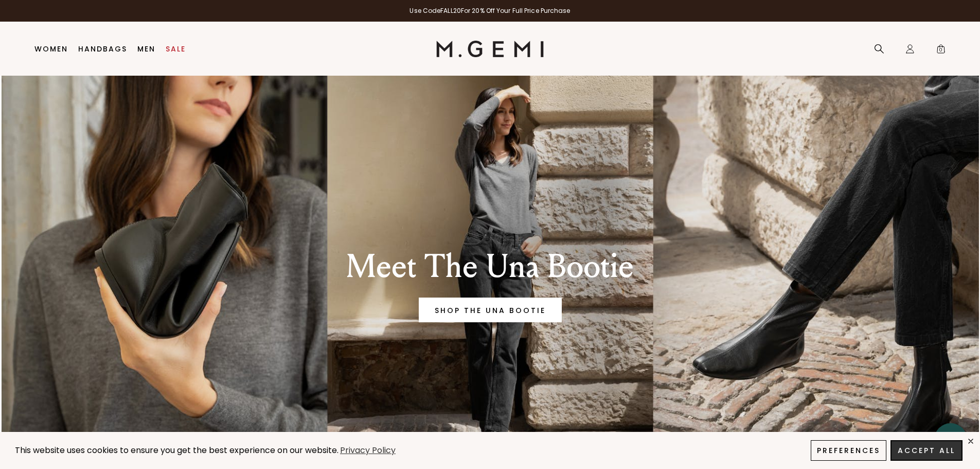 This screenshot has width=980, height=469. What do you see at coordinates (971, 441) in the screenshot?
I see `div: close` at bounding box center [971, 441].